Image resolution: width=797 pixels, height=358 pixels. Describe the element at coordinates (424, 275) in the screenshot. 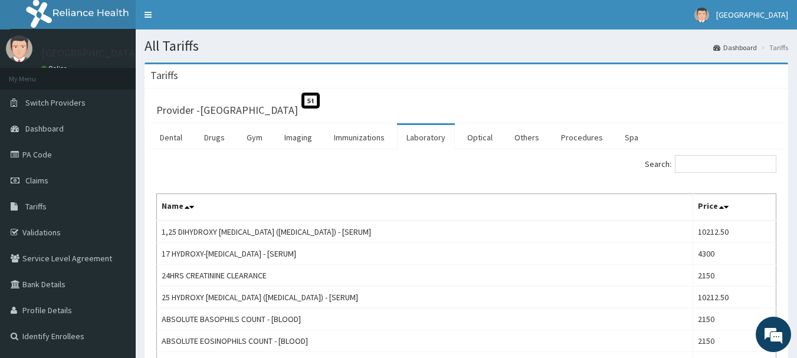

I see `td: 24HRS CREATININE CLEARANCE` at that location.